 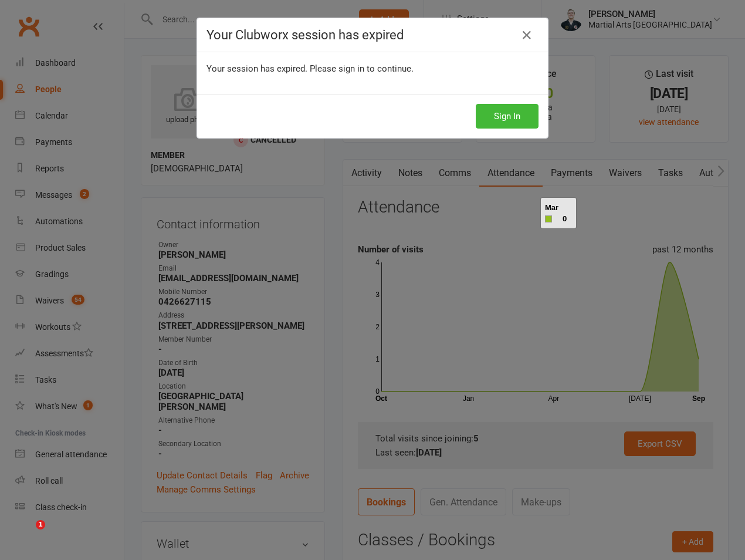 I want to click on button: Sign In, so click(x=507, y=116).